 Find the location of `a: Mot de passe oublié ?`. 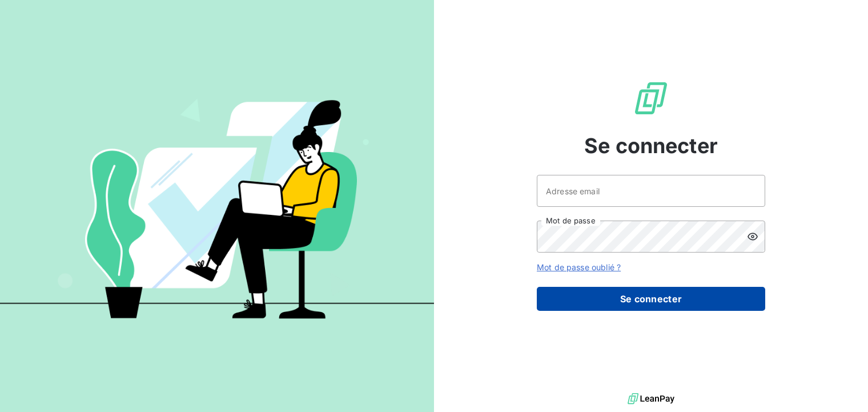

a: Mot de passe oublié ? is located at coordinates (579, 267).